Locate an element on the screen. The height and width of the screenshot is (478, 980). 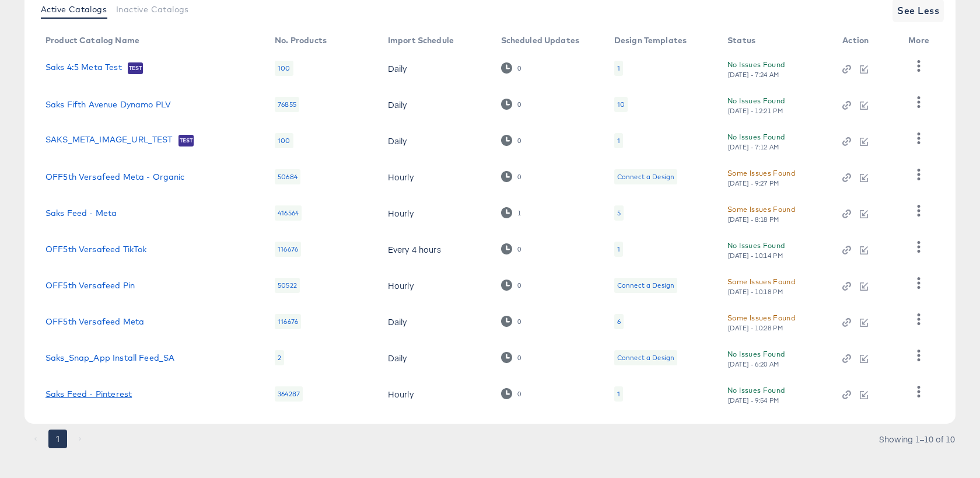
div: 76855 is located at coordinates (287, 105).